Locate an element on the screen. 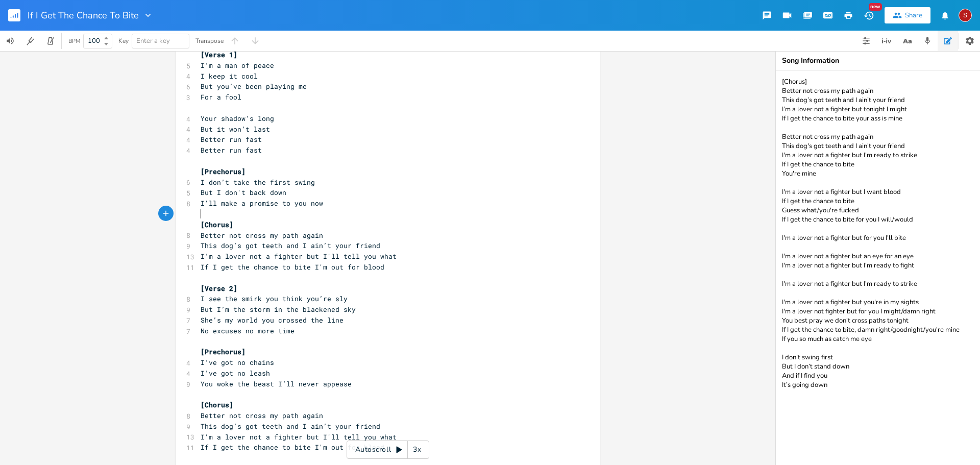 Image resolution: width=980 pixels, height=465 pixels. span: [Verse 1] is located at coordinates (219, 55).